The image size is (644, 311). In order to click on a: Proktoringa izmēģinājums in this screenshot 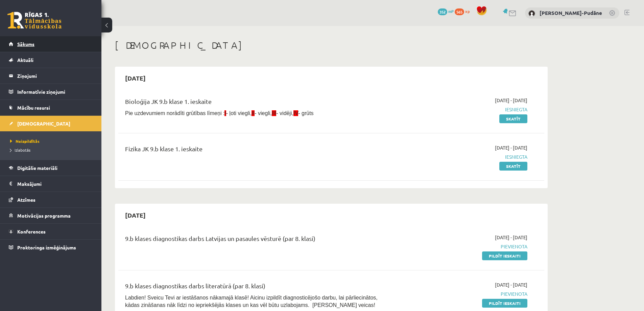, I will do `click(51, 247)`.